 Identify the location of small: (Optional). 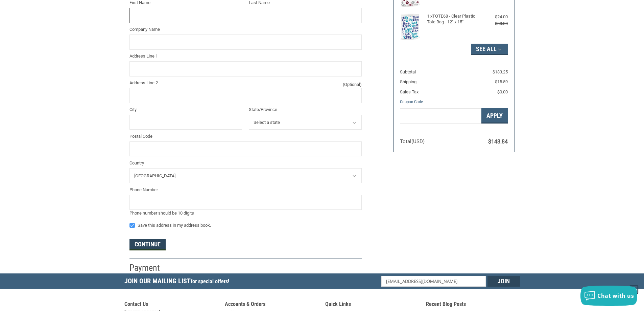
(352, 84).